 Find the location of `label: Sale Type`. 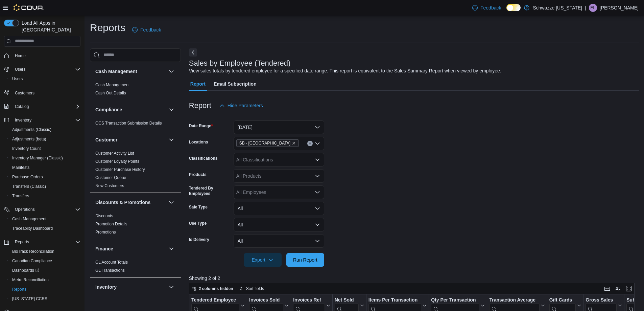

label: Sale Type is located at coordinates (198, 207).